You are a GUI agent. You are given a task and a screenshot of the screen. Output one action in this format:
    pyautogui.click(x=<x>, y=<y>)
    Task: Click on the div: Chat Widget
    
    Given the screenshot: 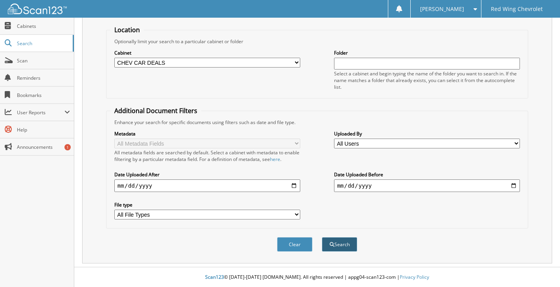 What is the action you would take?
    pyautogui.click(x=540, y=268)
    